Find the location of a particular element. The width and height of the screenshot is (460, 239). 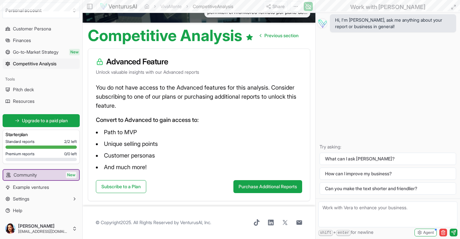

li: Path to MVP is located at coordinates (199, 132).